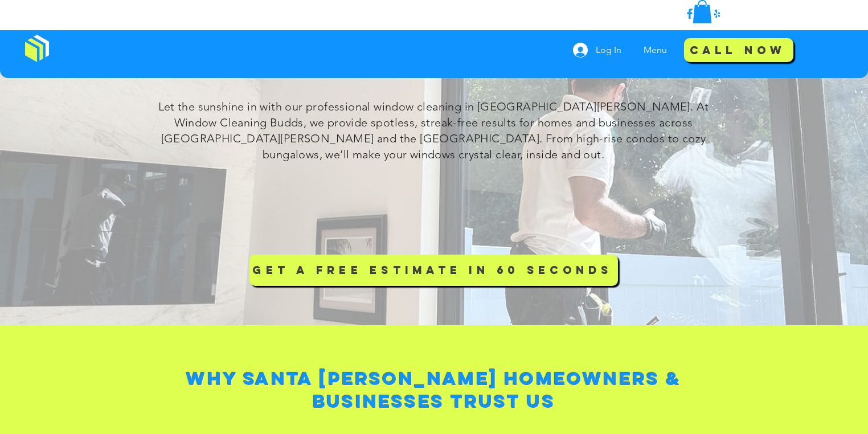  I want to click on img: Yelp!, so click(717, 14).